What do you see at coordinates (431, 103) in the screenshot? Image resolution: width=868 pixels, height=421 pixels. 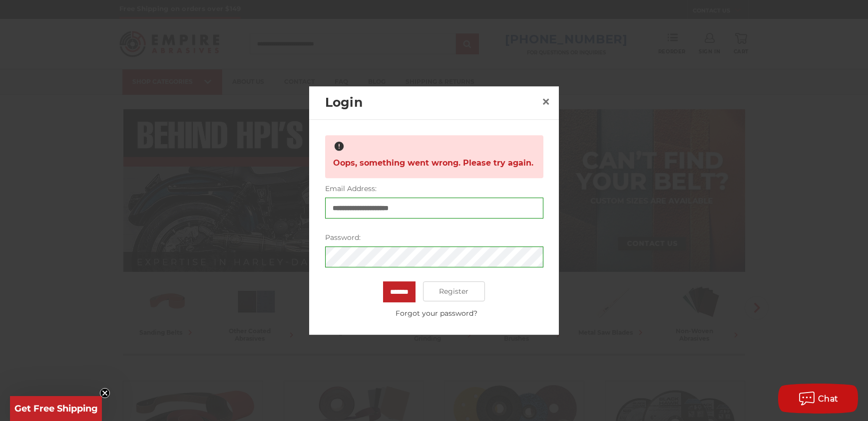 I see `h2: Login` at bounding box center [431, 103].